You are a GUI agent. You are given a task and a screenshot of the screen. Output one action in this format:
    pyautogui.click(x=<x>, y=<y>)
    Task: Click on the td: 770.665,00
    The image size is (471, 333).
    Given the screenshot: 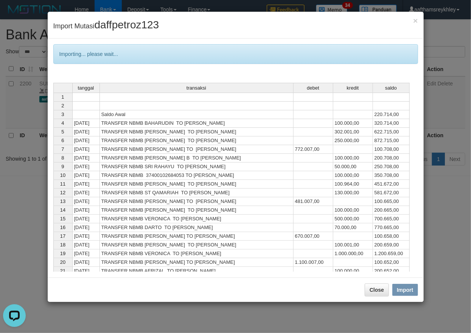 What is the action you would take?
    pyautogui.click(x=391, y=228)
    